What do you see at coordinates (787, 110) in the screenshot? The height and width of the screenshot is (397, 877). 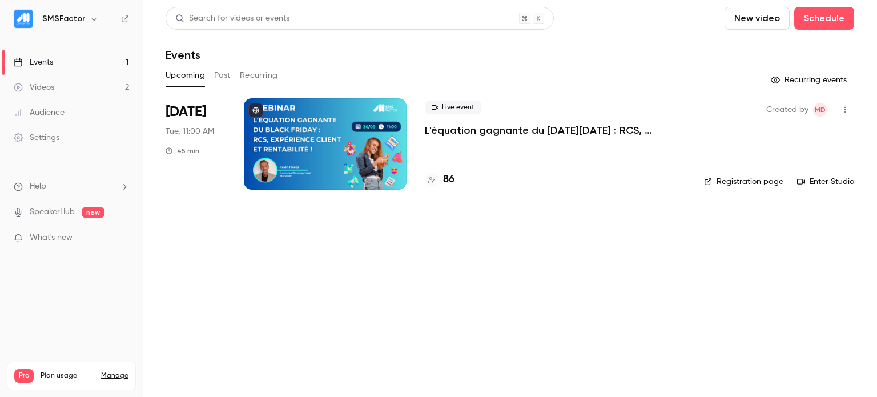 I see `span: Created by` at bounding box center [787, 110].